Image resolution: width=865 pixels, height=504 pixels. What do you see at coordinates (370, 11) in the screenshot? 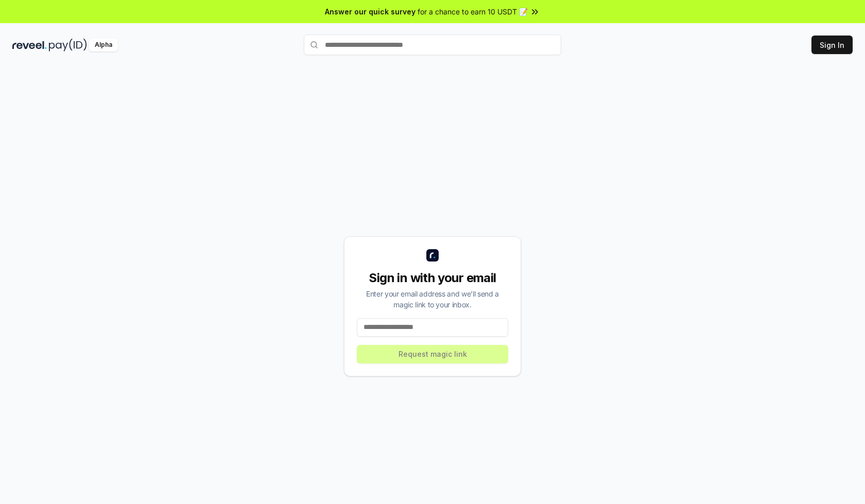
I see `span: Answer our quick survey` at bounding box center [370, 11].